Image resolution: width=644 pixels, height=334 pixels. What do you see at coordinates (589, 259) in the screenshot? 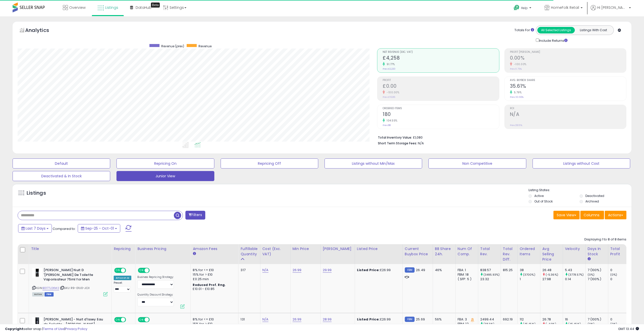
I see `small: Days In Stock.` at bounding box center [589, 259].